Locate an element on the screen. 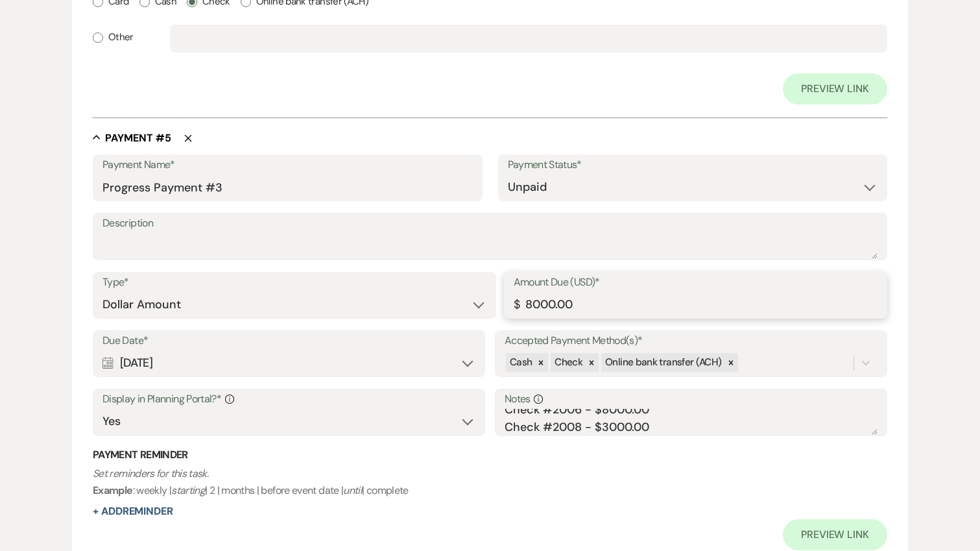 The height and width of the screenshot is (551, 980). textarea: Check #2006 - $8000.00 Check #2008 - $3000.00 is located at coordinates (690, 422).